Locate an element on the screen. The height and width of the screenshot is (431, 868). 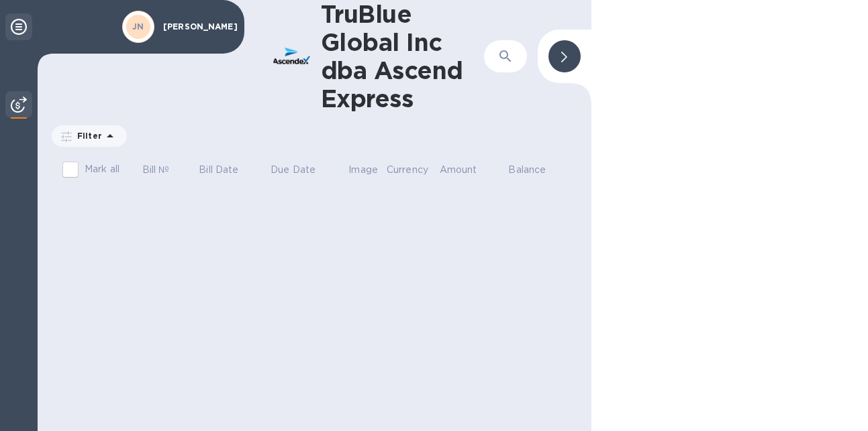
p: Mark all is located at coordinates (102, 169).